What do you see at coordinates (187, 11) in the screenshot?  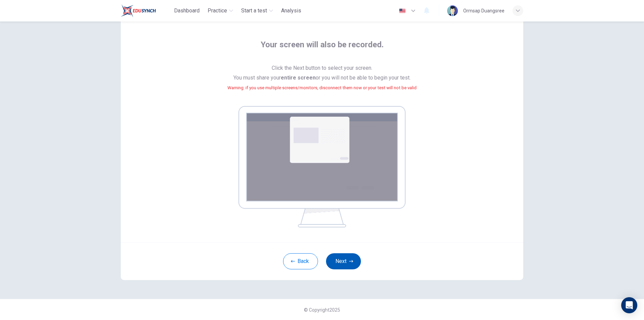 I see `a: Dashboard` at bounding box center [187, 11].